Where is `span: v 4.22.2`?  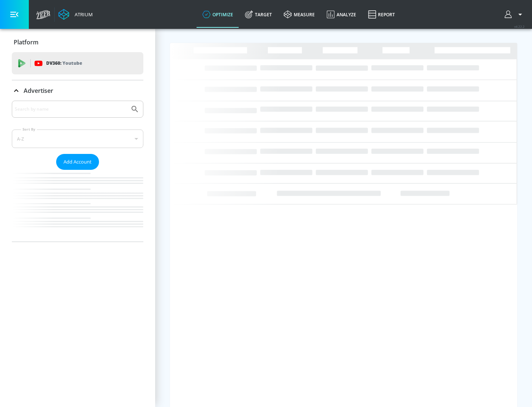
span: v 4.22.2 is located at coordinates (519, 26).